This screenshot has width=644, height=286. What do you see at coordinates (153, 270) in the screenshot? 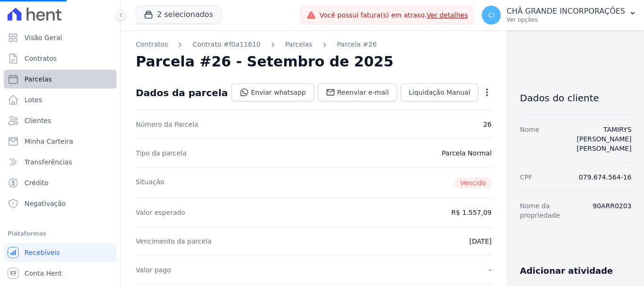
I see `dt: Valor pago` at bounding box center [153, 270].